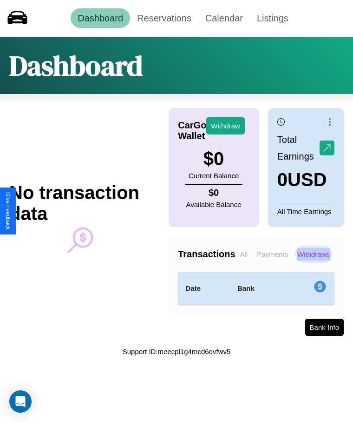 Image resolution: width=353 pixels, height=422 pixels. What do you see at coordinates (177, 351) in the screenshot?
I see `p: Support ID: meecpl1g4mcd6ovfwv5` at bounding box center [177, 351].